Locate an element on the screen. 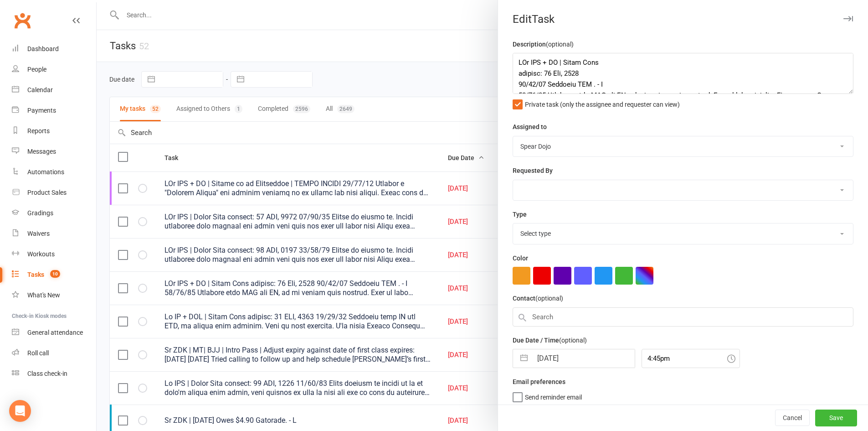  label: Due Date / Time is located at coordinates (549, 340).